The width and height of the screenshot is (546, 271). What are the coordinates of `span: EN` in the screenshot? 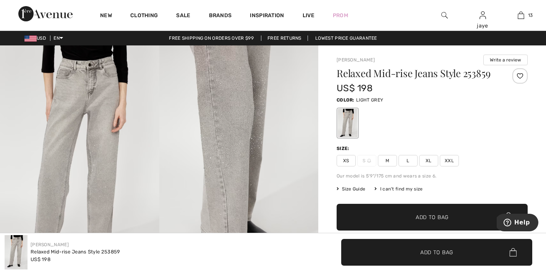 It's located at (58, 38).